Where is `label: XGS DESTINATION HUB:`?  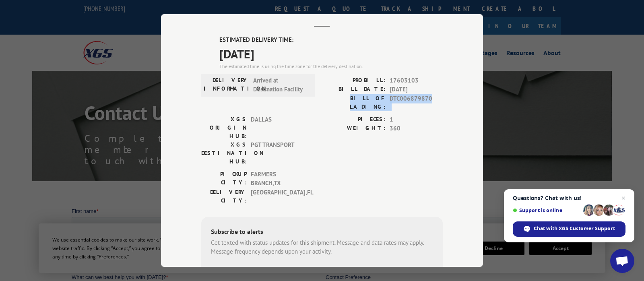 label: XGS DESTINATION HUB: is located at coordinates (224, 153).